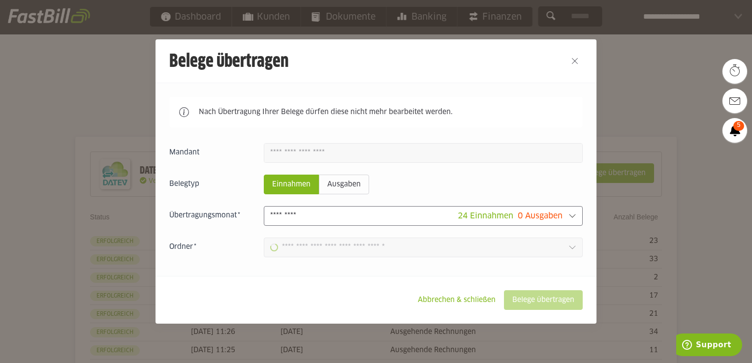 The width and height of the screenshot is (752, 363). Describe the element at coordinates (739, 126) in the screenshot. I see `span: 5` at that location.